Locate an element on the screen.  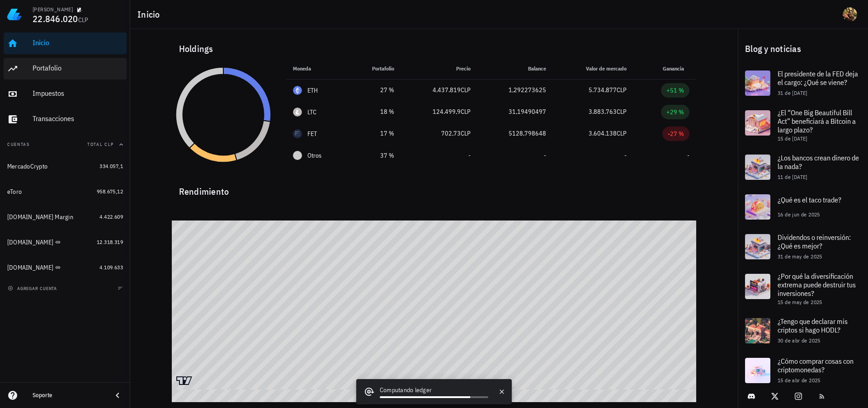
span: ¿Los bancos crean dinero de la nada? is located at coordinates (818, 162).